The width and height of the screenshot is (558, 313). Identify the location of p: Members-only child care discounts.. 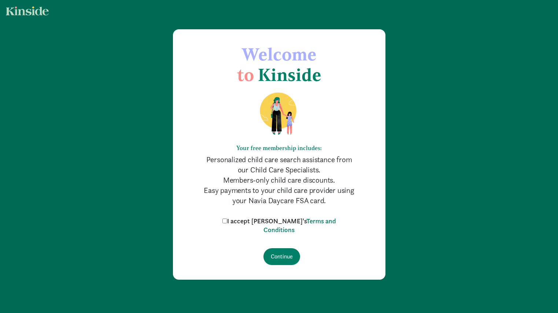
(279, 180).